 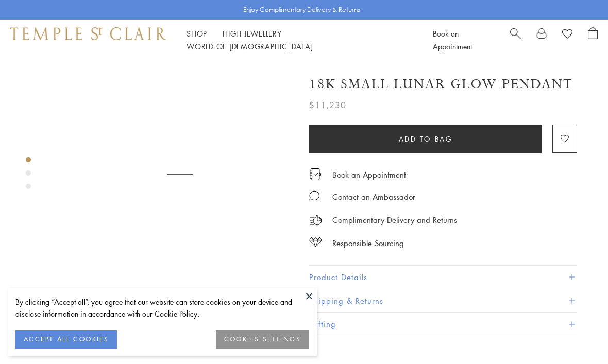 I want to click on span: $11,230, so click(x=327, y=105).